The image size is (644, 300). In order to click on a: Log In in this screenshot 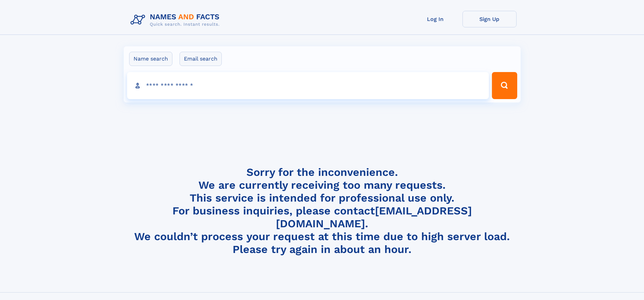, I will do `click(436, 19)`.